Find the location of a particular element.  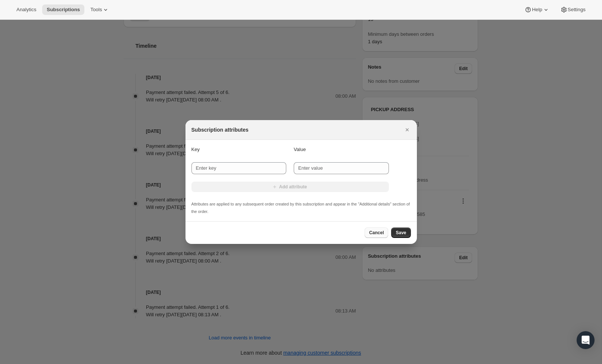

span: Subscriptions is located at coordinates (63, 10).